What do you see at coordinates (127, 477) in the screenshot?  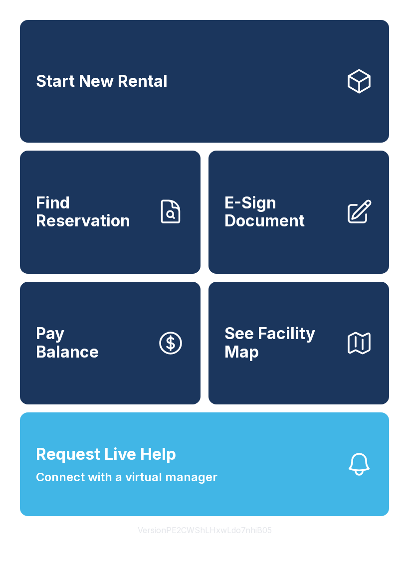 I see `span: Connect with a virtual manager` at bounding box center [127, 477].